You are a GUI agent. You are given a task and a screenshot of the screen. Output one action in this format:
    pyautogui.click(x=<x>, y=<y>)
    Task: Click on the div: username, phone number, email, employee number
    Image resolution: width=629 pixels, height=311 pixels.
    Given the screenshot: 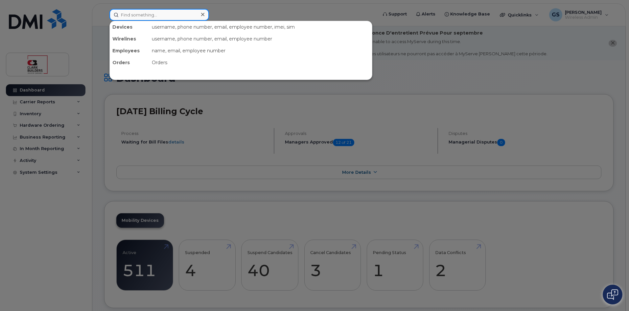 What is the action you would take?
    pyautogui.click(x=261, y=39)
    